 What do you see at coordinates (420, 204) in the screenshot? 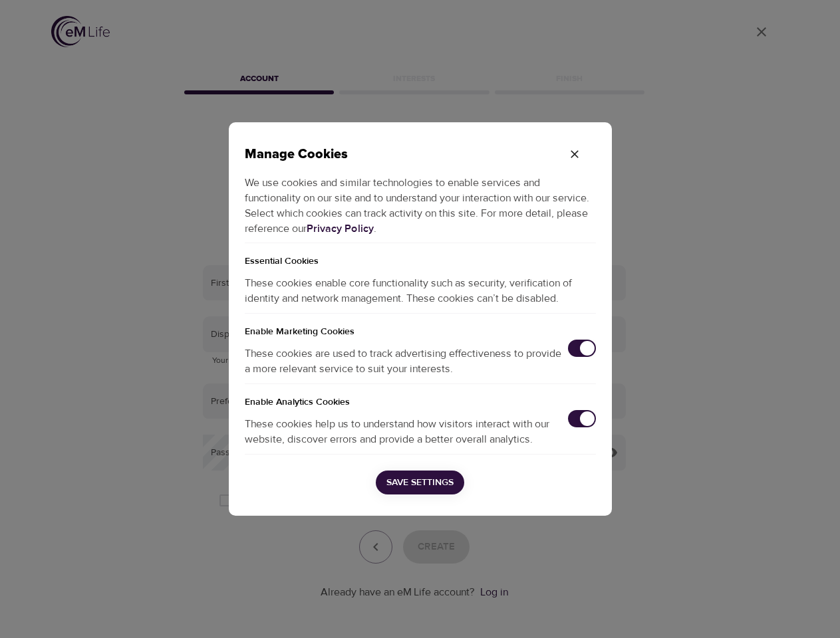
I see `p: We use cookies and similar technologies to enable services and functionality on our site and to u...` at bounding box center [420, 204].